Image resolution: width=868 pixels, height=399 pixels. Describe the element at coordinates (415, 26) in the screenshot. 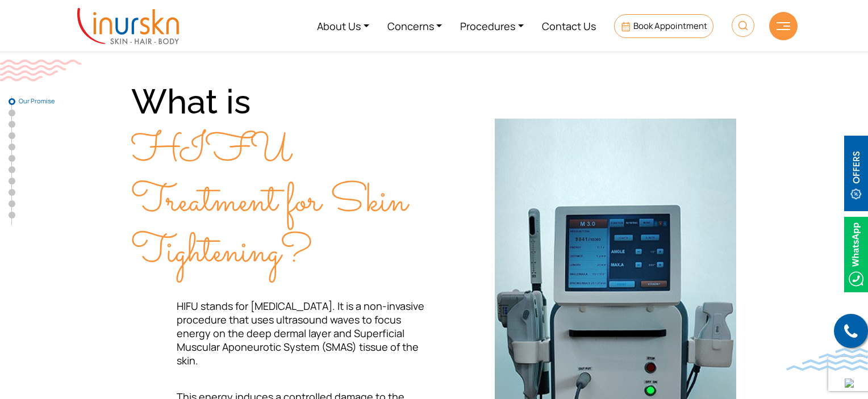

I see `a: Concerns` at that location.